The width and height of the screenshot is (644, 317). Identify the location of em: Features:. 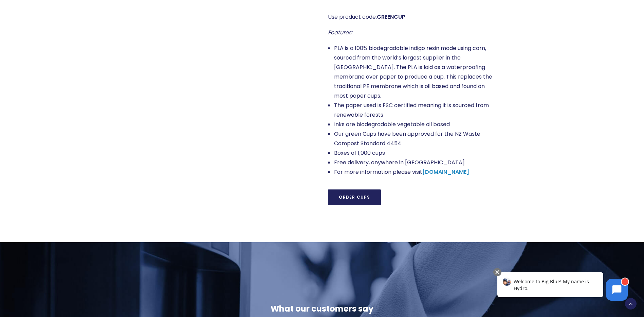
(340, 32).